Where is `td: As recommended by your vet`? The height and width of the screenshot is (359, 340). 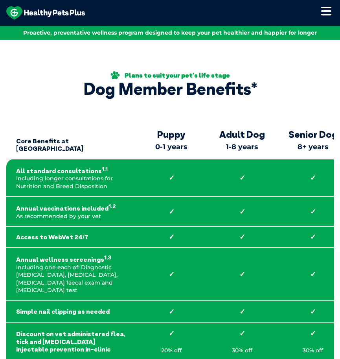
td: As recommended by your vet is located at coordinates (71, 211).